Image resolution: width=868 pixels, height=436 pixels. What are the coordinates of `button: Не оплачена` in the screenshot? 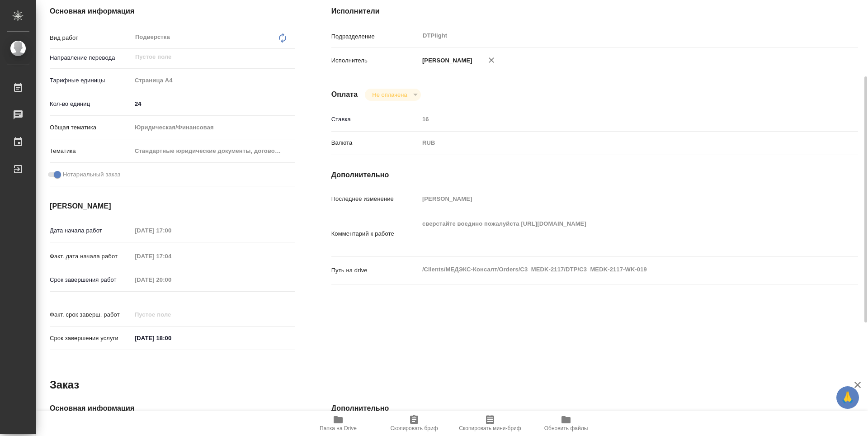 It's located at (389, 95).